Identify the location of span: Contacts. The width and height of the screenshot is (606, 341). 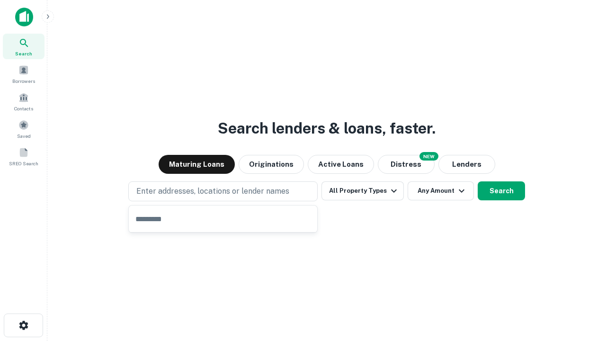
(24, 108).